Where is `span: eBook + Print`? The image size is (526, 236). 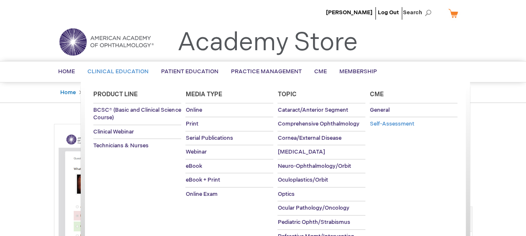 span: eBook + Print is located at coordinates (203, 180).